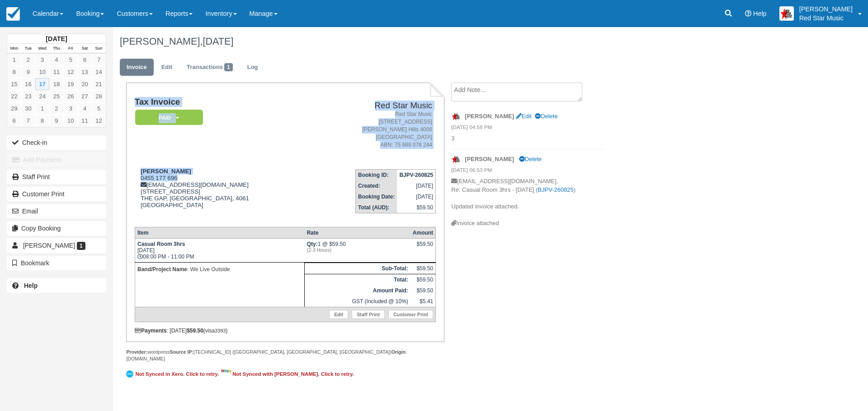  Describe the element at coordinates (220, 331) in the screenshot. I see `small: 3393` at that location.